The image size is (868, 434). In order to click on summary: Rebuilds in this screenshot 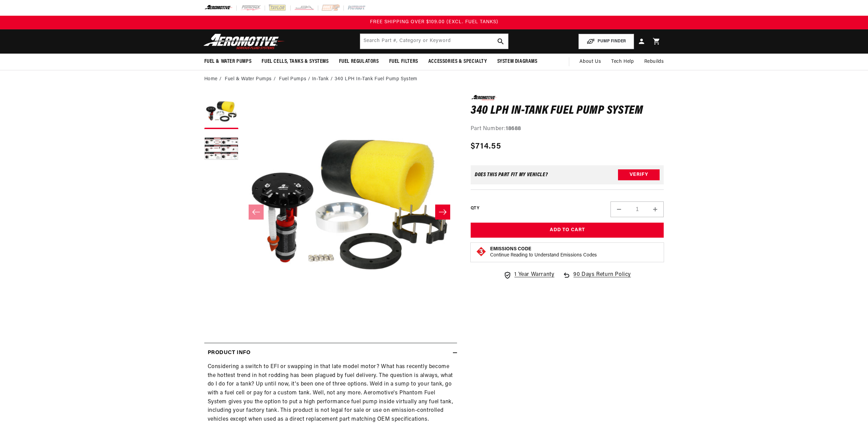, I will do `click(654, 62)`.